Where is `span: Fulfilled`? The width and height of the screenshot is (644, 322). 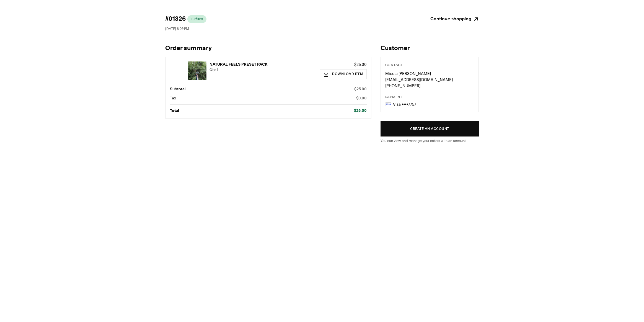
span: Fulfilled is located at coordinates (197, 19).